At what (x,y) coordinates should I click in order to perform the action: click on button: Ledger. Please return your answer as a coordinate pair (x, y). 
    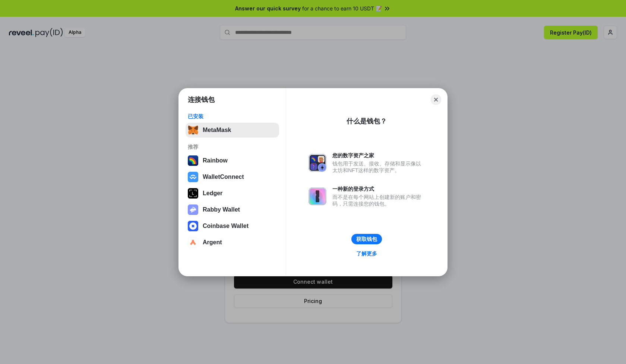
    Looking at the image, I should click on (232, 193).